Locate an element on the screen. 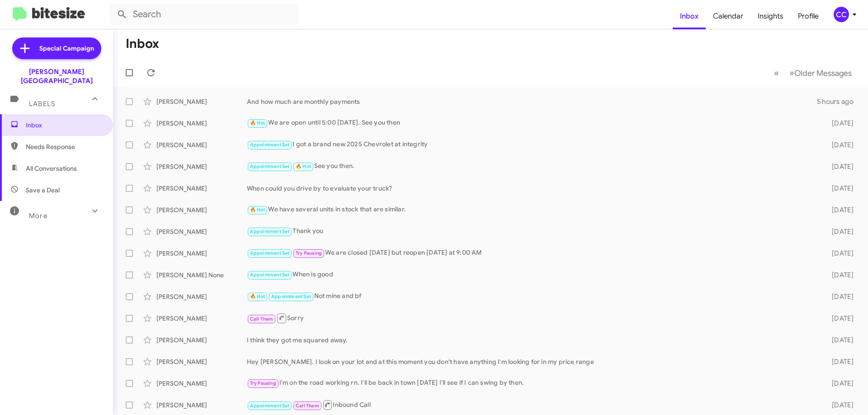  div: 5 hours ago is located at coordinates (839, 102).